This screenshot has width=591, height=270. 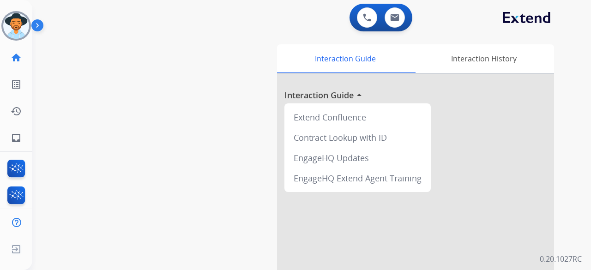 What do you see at coordinates (561, 259) in the screenshot?
I see `p: 0.20.1027RC` at bounding box center [561, 259].